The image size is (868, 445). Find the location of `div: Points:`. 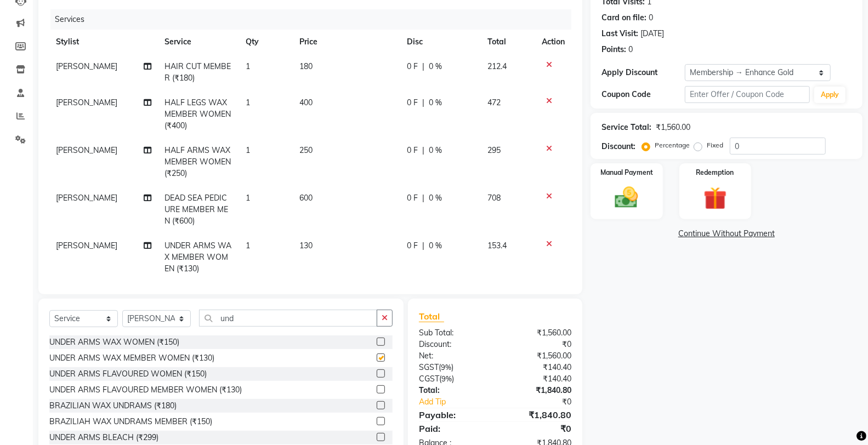

div: Points: is located at coordinates (614, 50).